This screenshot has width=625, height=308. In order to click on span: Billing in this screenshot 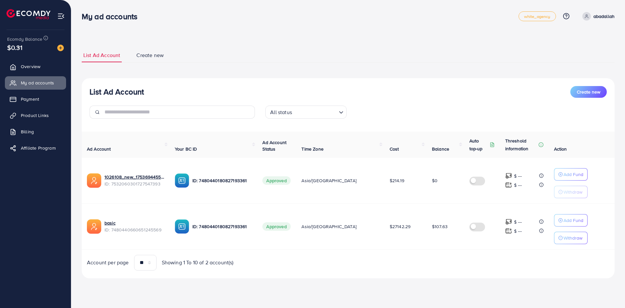, I will do `click(27, 132)`.